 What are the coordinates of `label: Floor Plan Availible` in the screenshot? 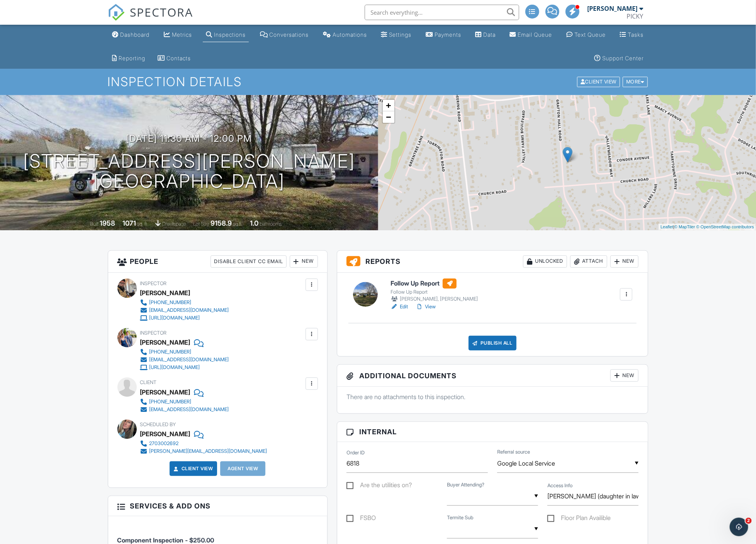 It's located at (579, 519).